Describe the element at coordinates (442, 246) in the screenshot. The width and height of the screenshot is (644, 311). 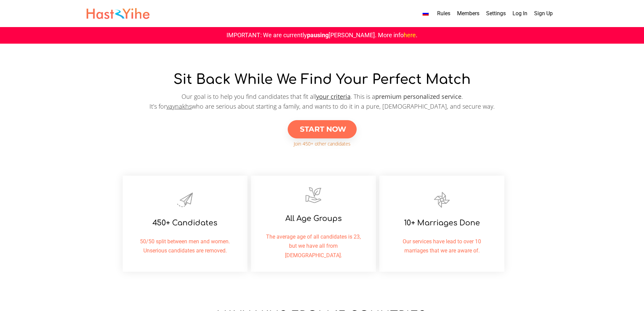
I see `p: Our services have lead to over 10 marriages that we are aware of.` at that location.